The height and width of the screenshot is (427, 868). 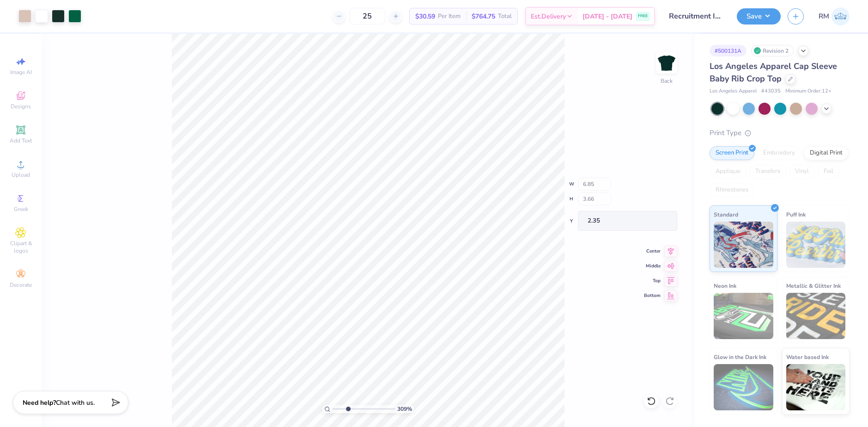 I want to click on div: Revision 2, so click(x=773, y=50).